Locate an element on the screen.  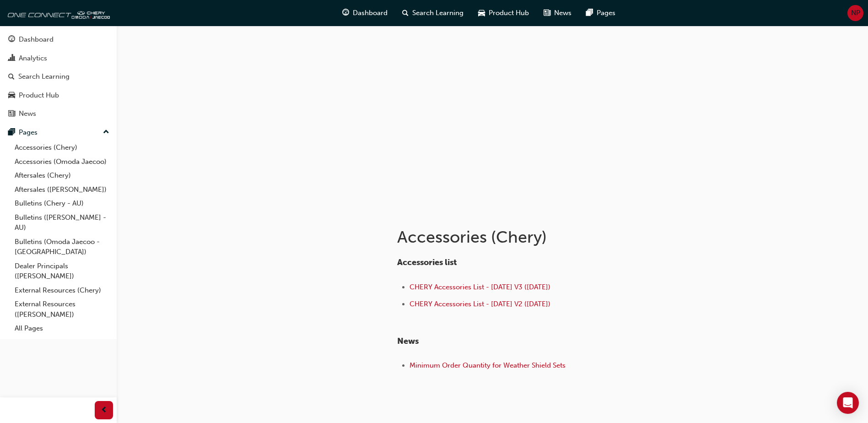
a: Analytics is located at coordinates (58, 58).